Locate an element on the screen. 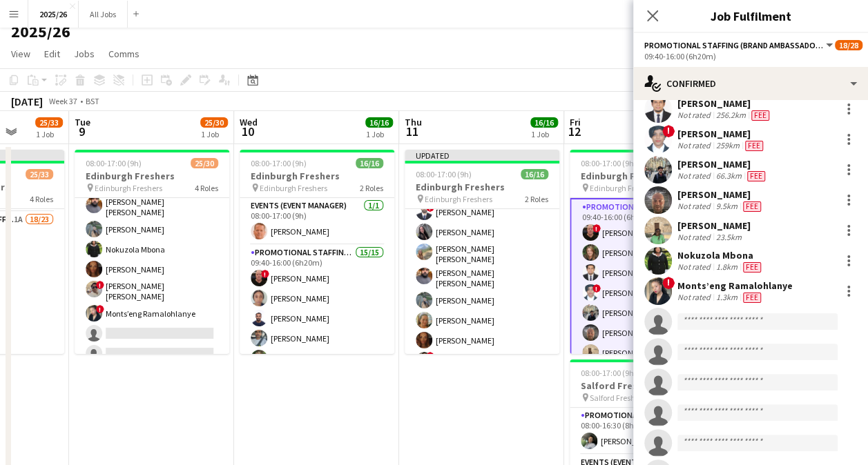 The image size is (868, 465). span: Promotional Staffing (Brand Ambassadors) is located at coordinates (734, 45).